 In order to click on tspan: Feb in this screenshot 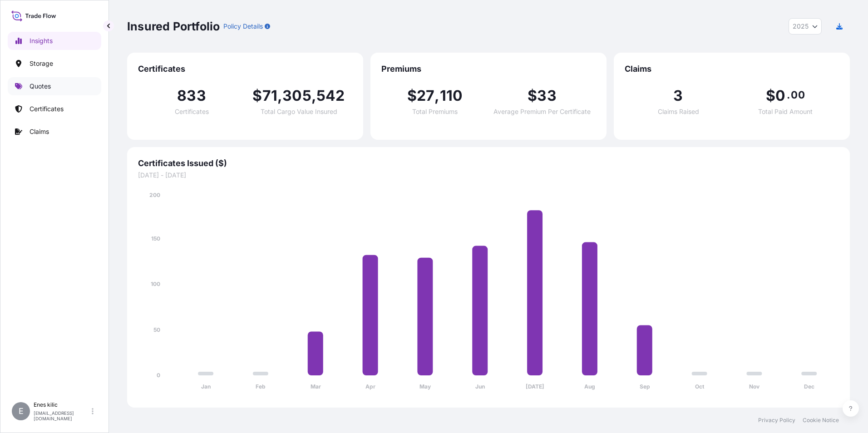, I will do `click(260, 386)`.